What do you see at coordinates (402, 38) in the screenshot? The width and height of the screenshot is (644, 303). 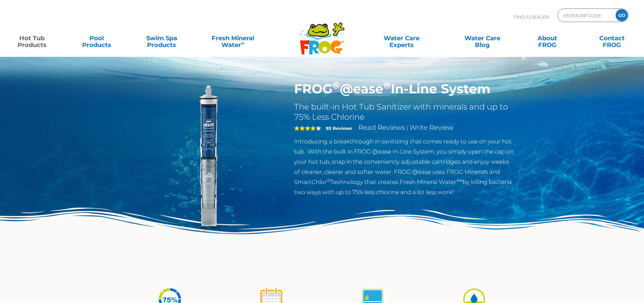 I see `a: Water CareExperts` at bounding box center [402, 38].